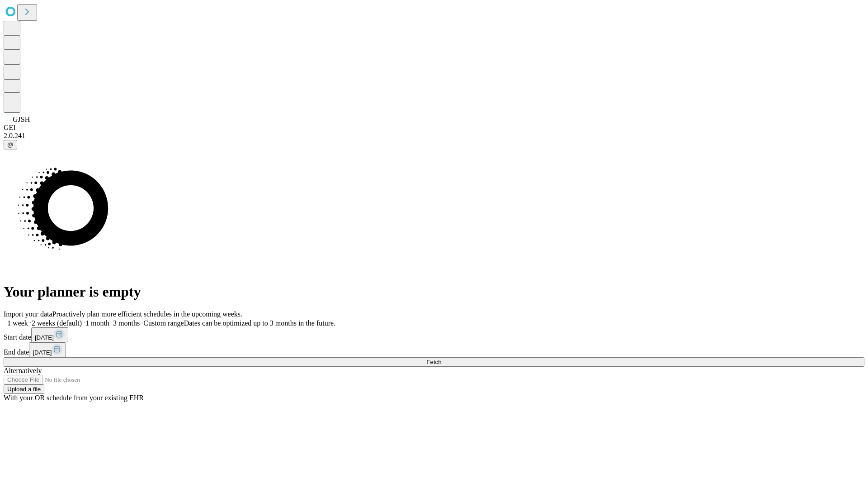 This screenshot has height=489, width=868. Describe the element at coordinates (434, 128) in the screenshot. I see `div: GEI` at that location.